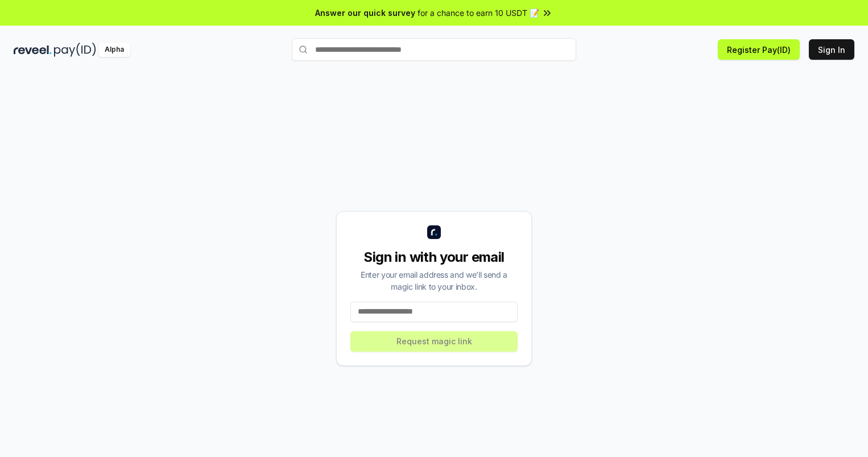 The image size is (868, 457). Describe the element at coordinates (758, 50) in the screenshot. I see `button: Register Pay(ID)` at that location.